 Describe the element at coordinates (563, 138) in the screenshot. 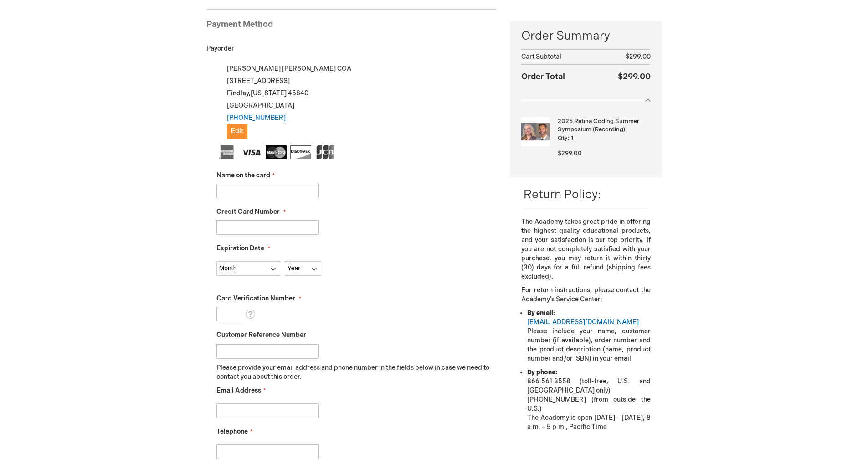

I see `span: Qty` at that location.